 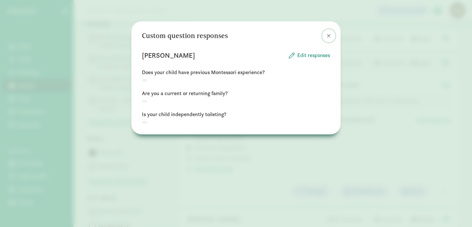 I want to click on p: Are you a current or returning family?, so click(x=236, y=93).